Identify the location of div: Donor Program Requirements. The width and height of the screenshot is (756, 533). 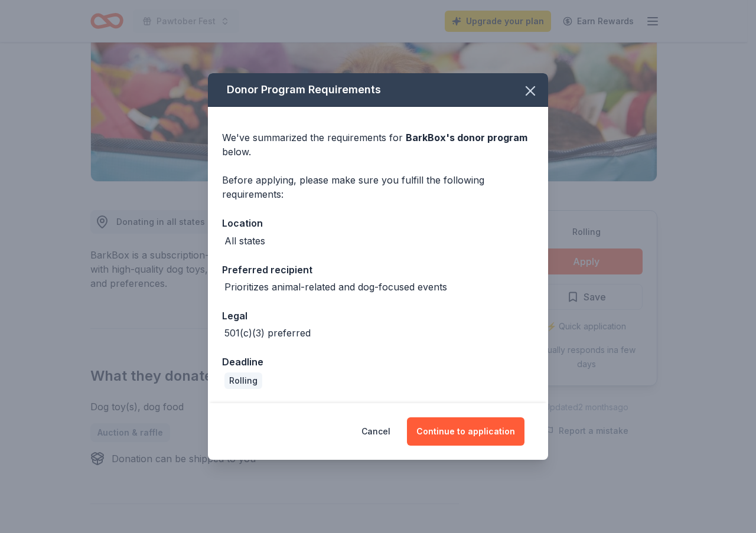
(378, 90).